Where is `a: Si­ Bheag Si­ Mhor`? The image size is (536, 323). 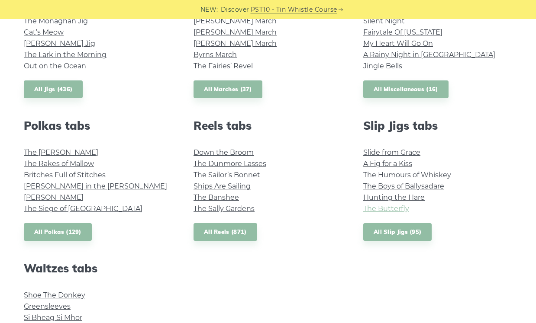
a: Si­ Bheag Si­ Mhor is located at coordinates (53, 318).